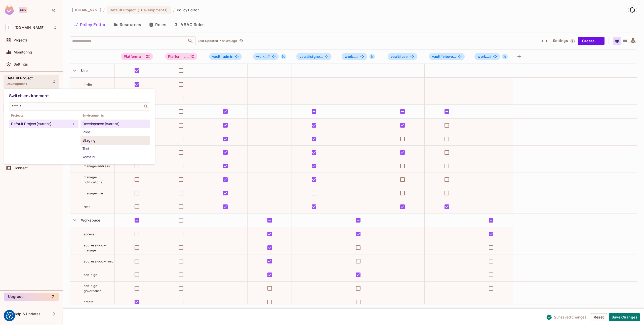 This screenshot has width=644, height=325. What do you see at coordinates (115, 132) in the screenshot?
I see `div: Prod` at bounding box center [115, 132].